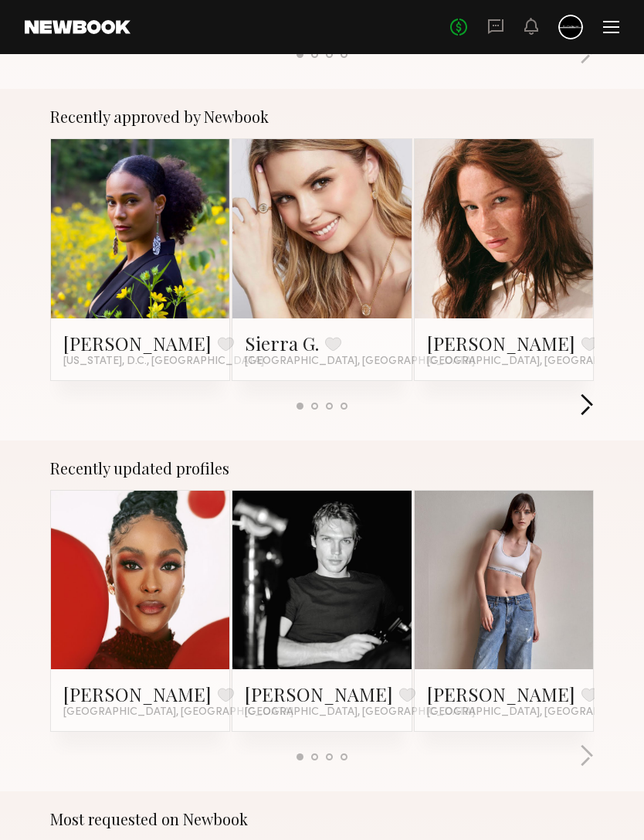 The width and height of the screenshot is (644, 840). I want to click on div: Recently updated profiles, so click(322, 469).